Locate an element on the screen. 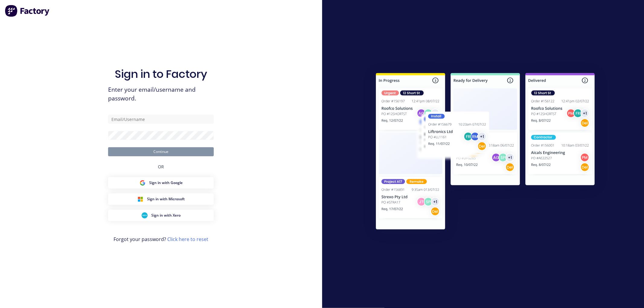 The height and width of the screenshot is (308, 644). button: Xero Sign inSign in with Xero is located at coordinates (161, 215).